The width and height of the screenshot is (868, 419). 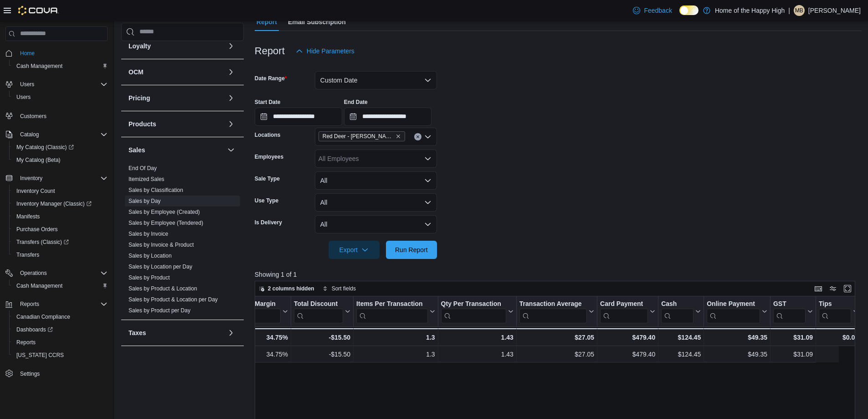 I want to click on h3: Products, so click(x=142, y=124).